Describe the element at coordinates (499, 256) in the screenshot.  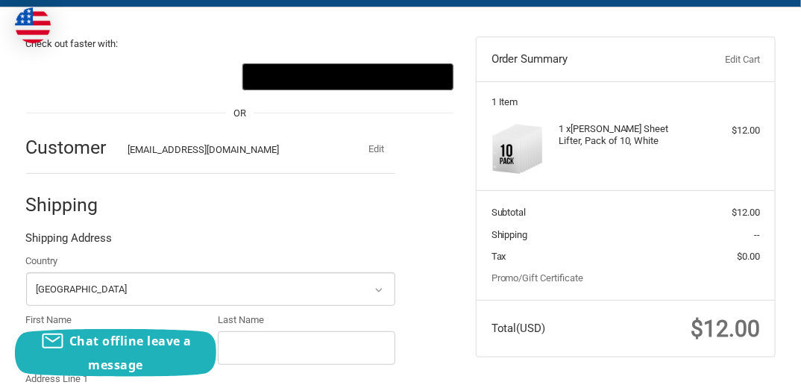
I see `span: Tax` at that location.